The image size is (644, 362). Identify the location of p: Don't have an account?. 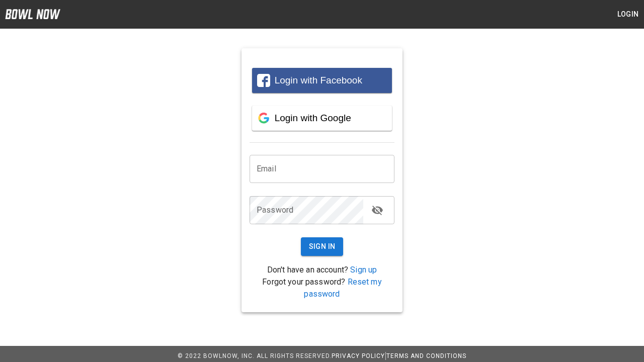
(322, 270).